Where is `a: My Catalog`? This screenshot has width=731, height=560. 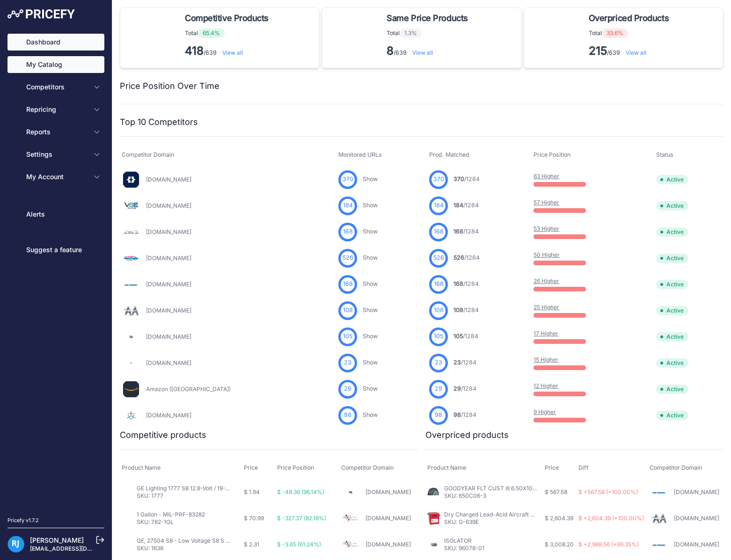
a: My Catalog is located at coordinates (56, 65).